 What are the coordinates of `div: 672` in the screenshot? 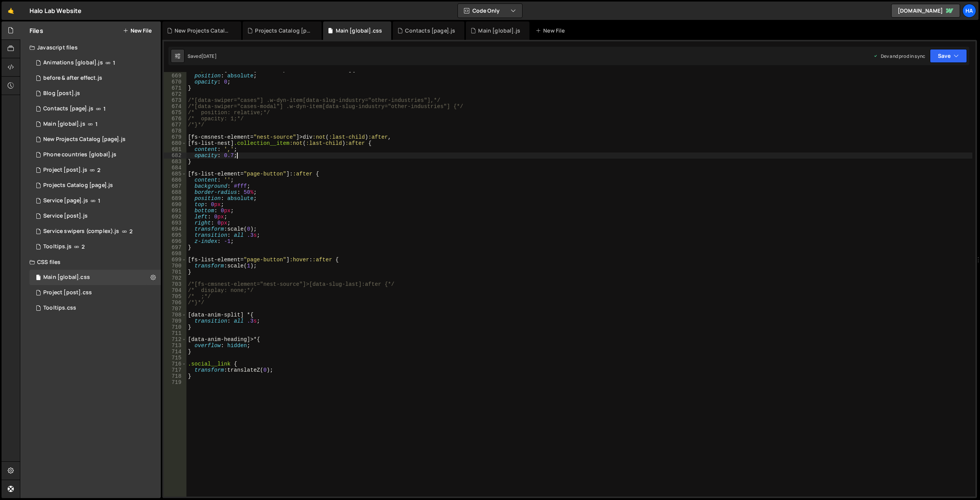 It's located at (175, 94).